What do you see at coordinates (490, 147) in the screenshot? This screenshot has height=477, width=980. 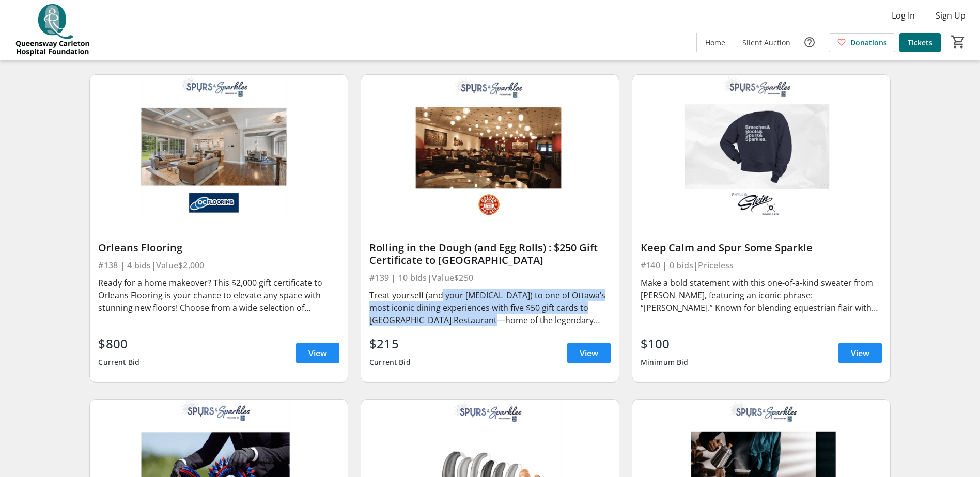 I see `img: Rolling in the Dough (and Egg Rolls) : $250 Gift Certificate to Golden Palace` at bounding box center [490, 147].